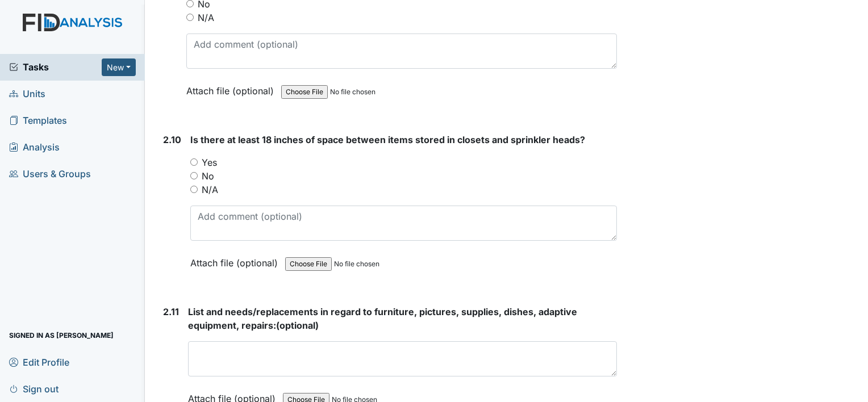 The image size is (868, 402). Describe the element at coordinates (27, 93) in the screenshot. I see `span: Units` at that location.